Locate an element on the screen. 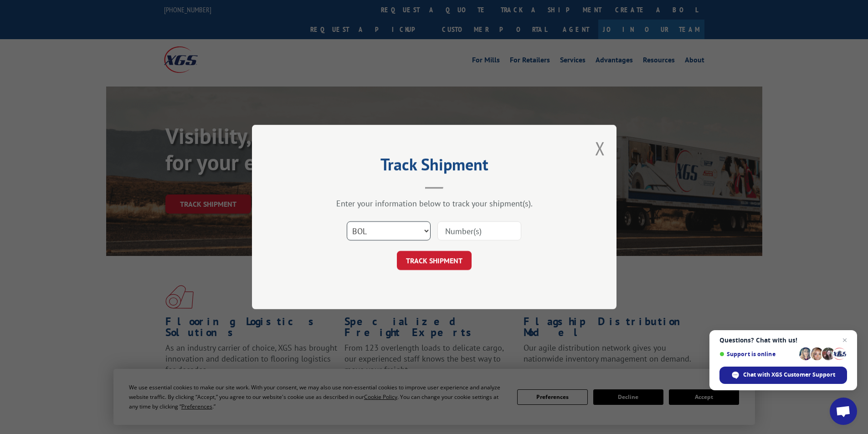 This screenshot has height=434, width=868. button: TRACK SHIPMENT is located at coordinates (434, 260).